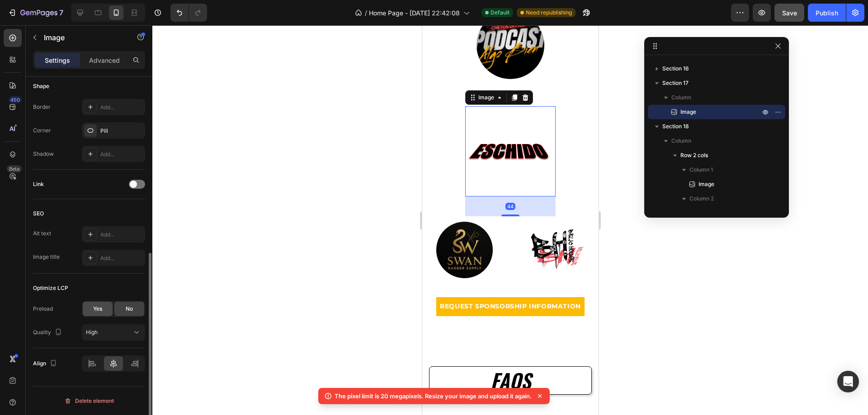 This screenshot has width=868, height=415. What do you see at coordinates (98, 309) in the screenshot?
I see `span: Yes` at bounding box center [98, 309].